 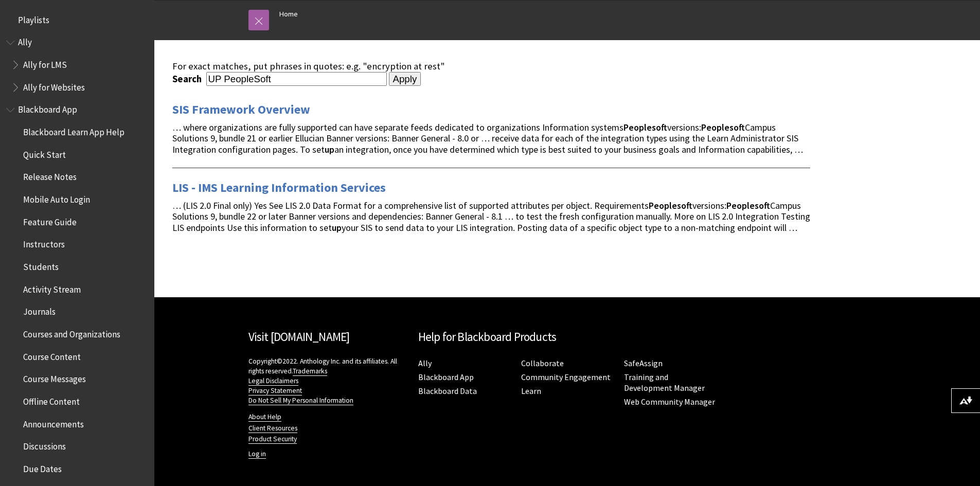 I want to click on a: LIS - IMS Learning Information Services, so click(x=279, y=187).